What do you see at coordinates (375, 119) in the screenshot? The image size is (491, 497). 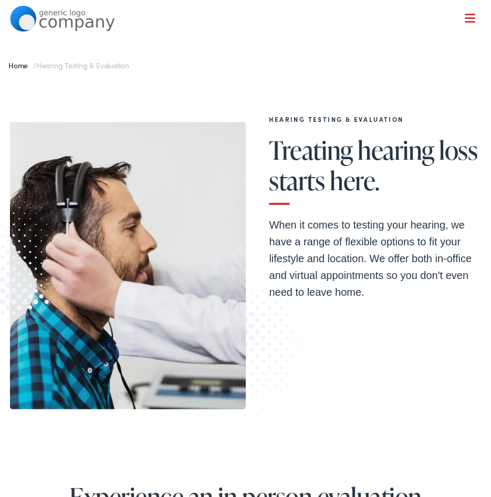 I see `h2: Hearing Testing & Evaluation` at bounding box center [375, 119].